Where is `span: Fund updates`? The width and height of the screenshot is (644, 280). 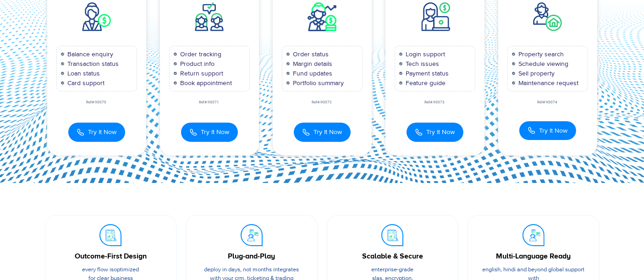
span: Fund updates is located at coordinates (312, 73).